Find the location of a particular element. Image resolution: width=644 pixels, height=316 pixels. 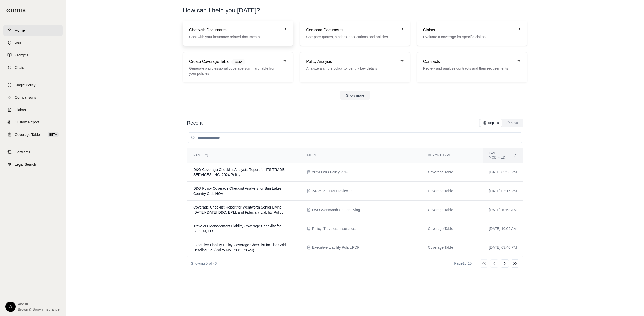

span: Anesti is located at coordinates (39, 304).